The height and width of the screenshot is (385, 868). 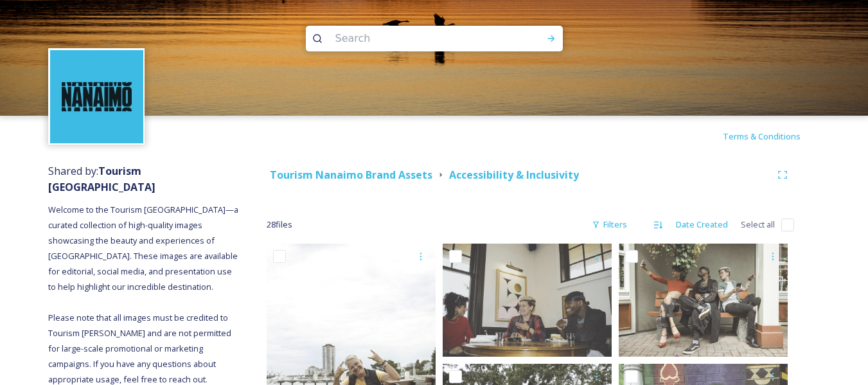 I want to click on span: 28 file s, so click(x=280, y=224).